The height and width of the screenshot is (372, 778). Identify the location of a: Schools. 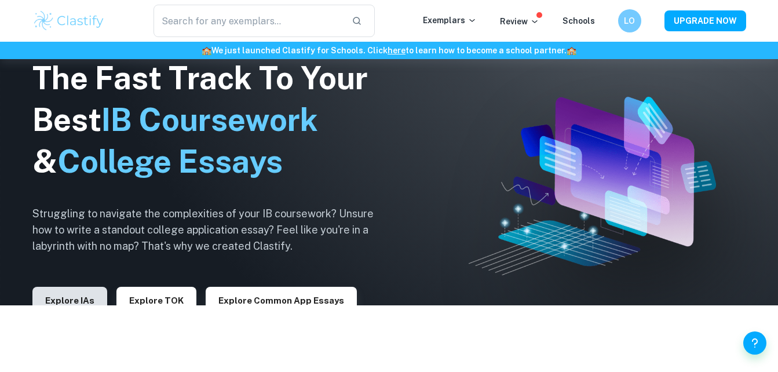
(579, 21).